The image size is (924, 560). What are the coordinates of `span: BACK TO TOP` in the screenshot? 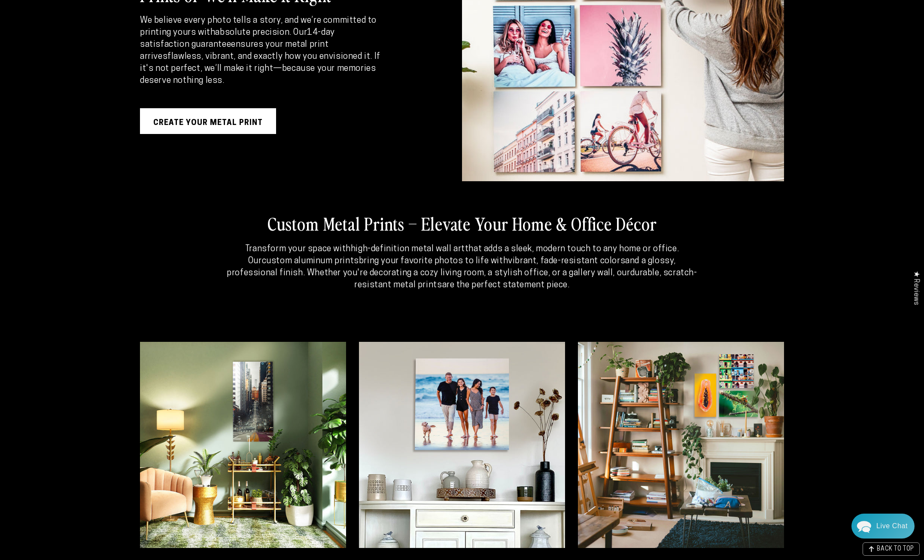 It's located at (895, 549).